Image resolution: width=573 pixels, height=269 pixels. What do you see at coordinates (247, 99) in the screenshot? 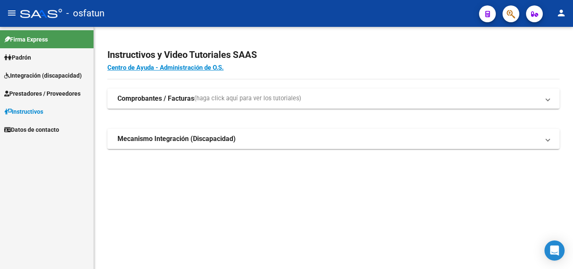
I see `span: (haga click aquí para ver los tutoriales)` at bounding box center [247, 99].